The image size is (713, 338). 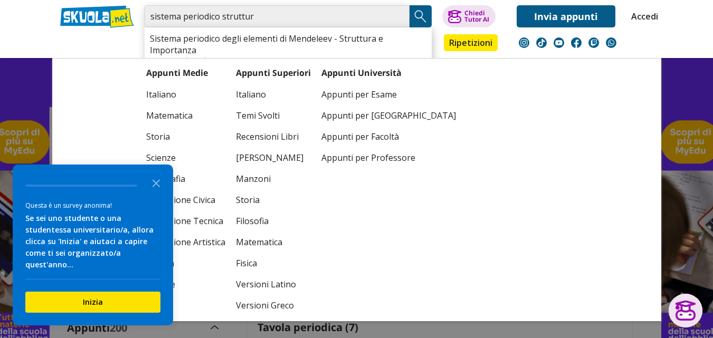 I want to click on a: Recensioni Libri, so click(x=273, y=137).